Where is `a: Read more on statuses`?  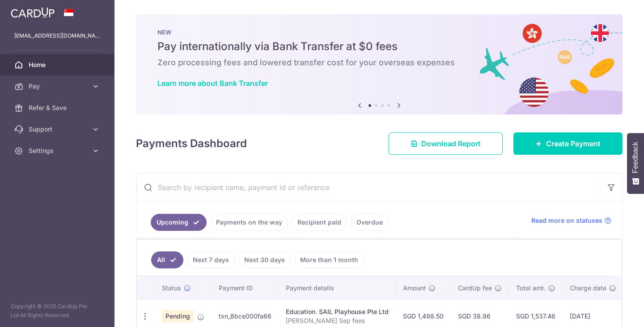 a: Read more on statuses is located at coordinates (571, 220).